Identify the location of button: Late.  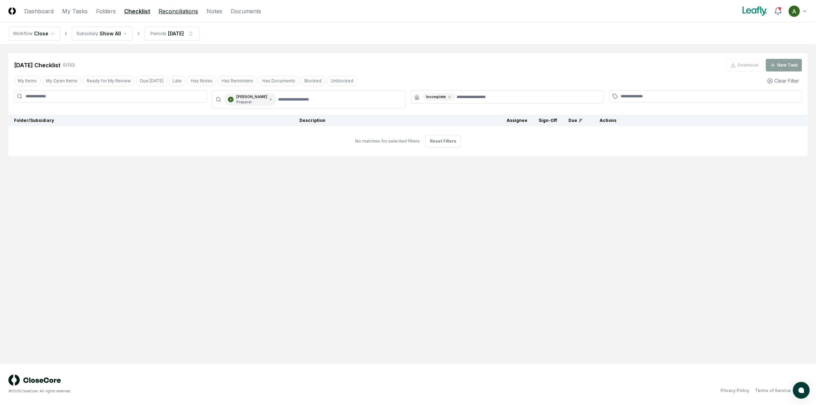
(177, 81).